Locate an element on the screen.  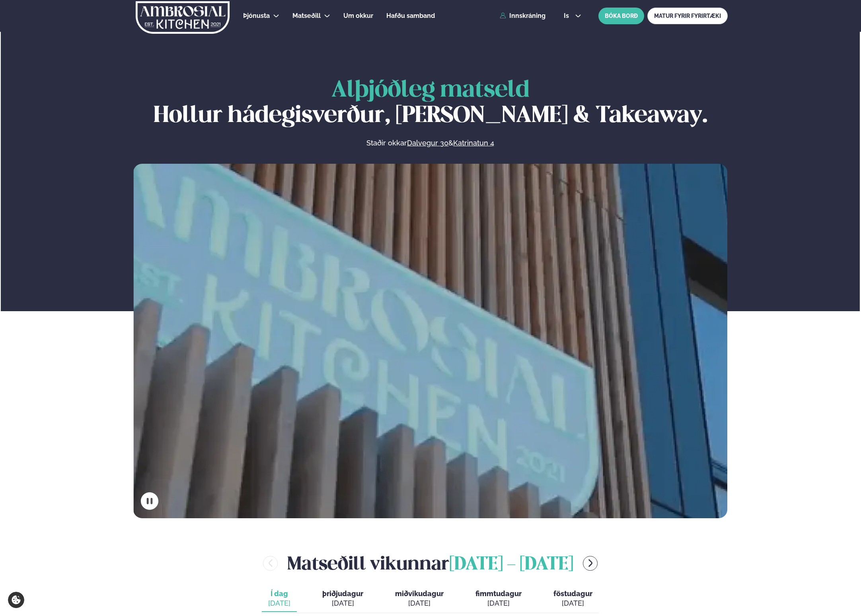
button: menu-btn-right is located at coordinates (590, 563).